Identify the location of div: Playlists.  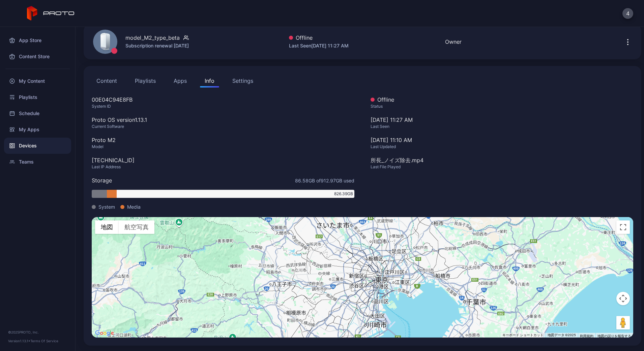
(38, 97).